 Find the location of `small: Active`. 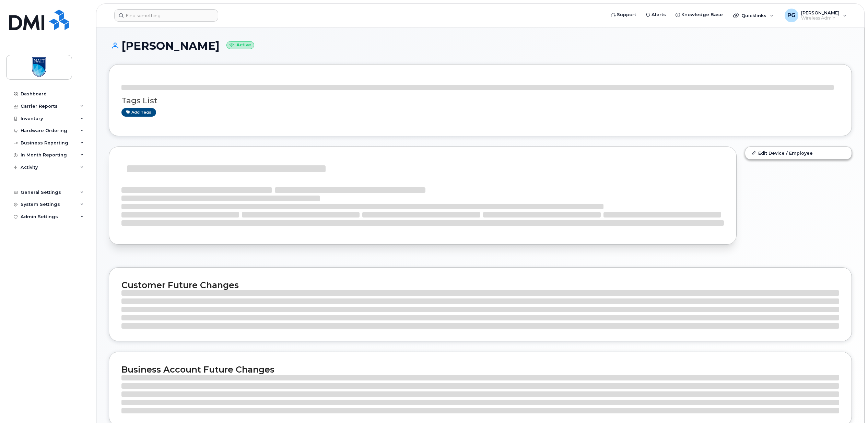

small: Active is located at coordinates (240, 45).